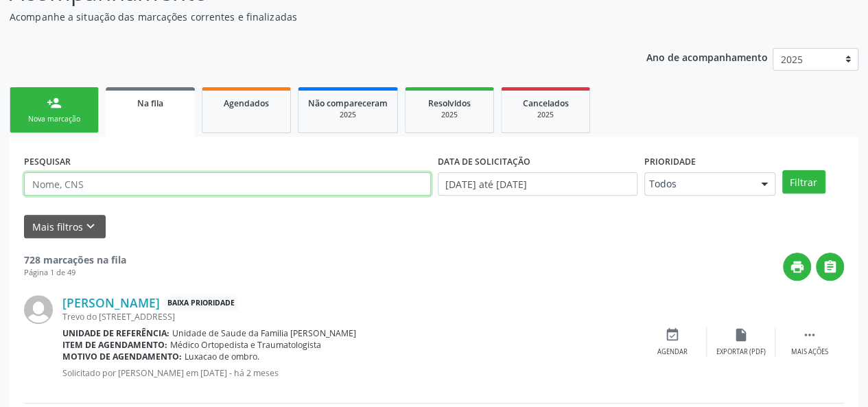 This screenshot has height=407, width=868. What do you see at coordinates (201, 303) in the screenshot?
I see `span: Baixa Prioridade` at bounding box center [201, 303].